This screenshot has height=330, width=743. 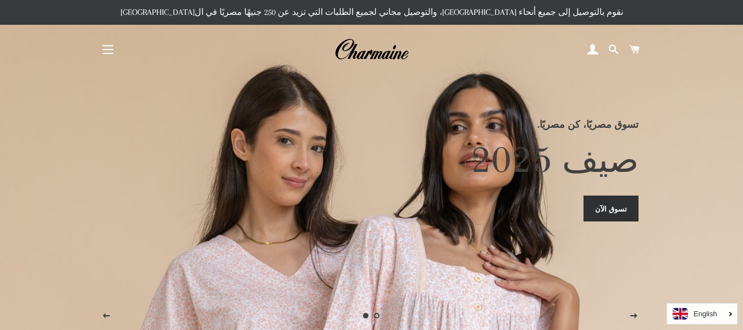 What do you see at coordinates (706, 313) in the screenshot?
I see `i: English` at bounding box center [706, 313].